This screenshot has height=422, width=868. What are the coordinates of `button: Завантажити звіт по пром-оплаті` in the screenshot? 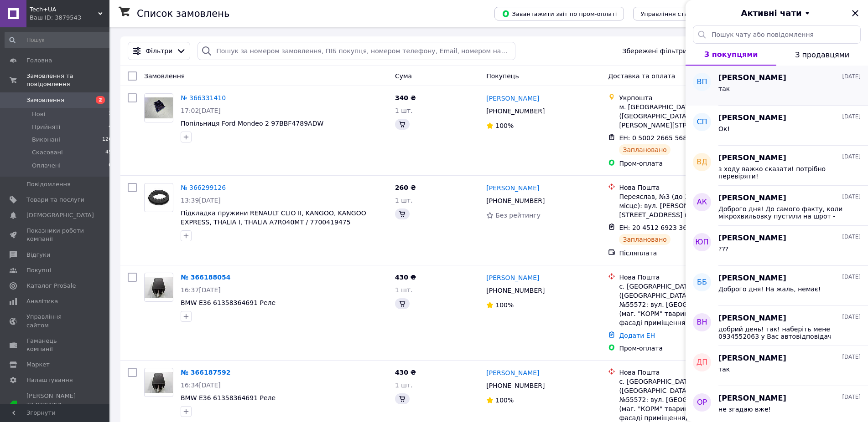 It's located at (560, 14).